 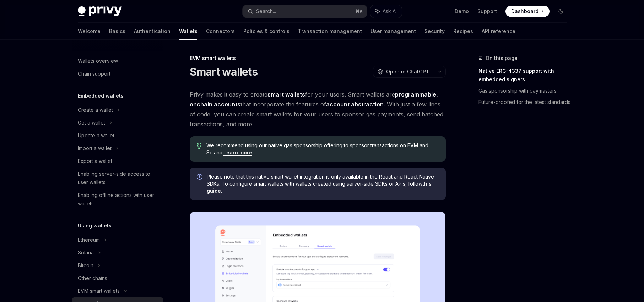 I want to click on div: Update a wallet, so click(x=96, y=136).